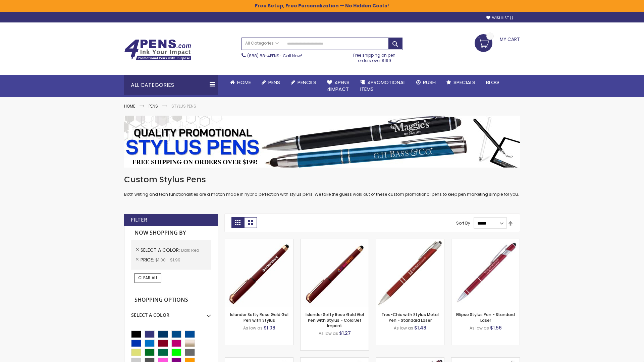 Image resolution: width=644 pixels, height=362 pixels. What do you see at coordinates (139, 220) in the screenshot?
I see `strong: Filter` at bounding box center [139, 220].